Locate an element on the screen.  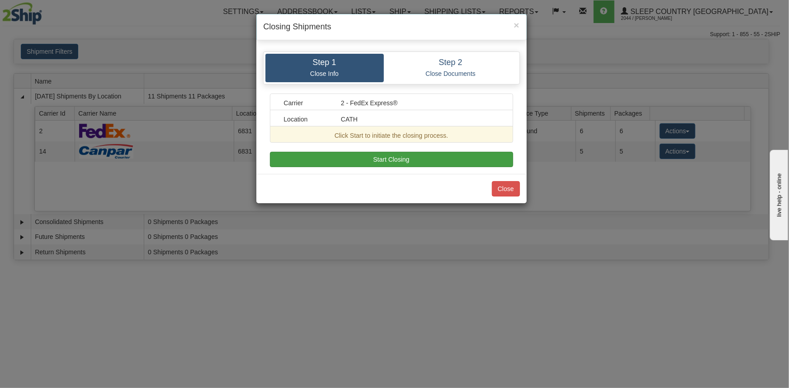
div: Location is located at coordinates (306, 119).